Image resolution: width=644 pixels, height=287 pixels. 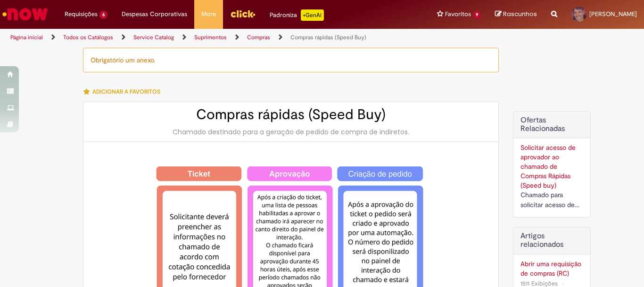 What do you see at coordinates (291, 114) in the screenshot?
I see `h2: Compras rápidas (Speed Buy)` at bounding box center [291, 114].